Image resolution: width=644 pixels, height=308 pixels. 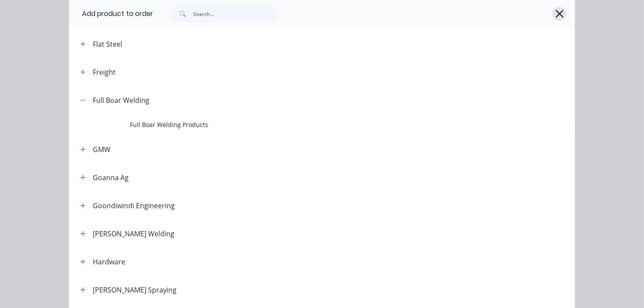 I want to click on div: Goanna Ag, so click(x=111, y=177).